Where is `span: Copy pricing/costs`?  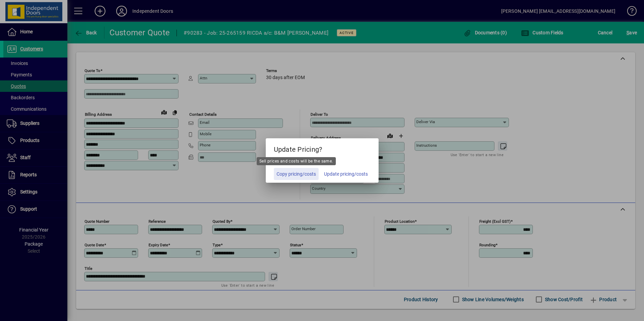 span: Copy pricing/costs is located at coordinates (296, 174).